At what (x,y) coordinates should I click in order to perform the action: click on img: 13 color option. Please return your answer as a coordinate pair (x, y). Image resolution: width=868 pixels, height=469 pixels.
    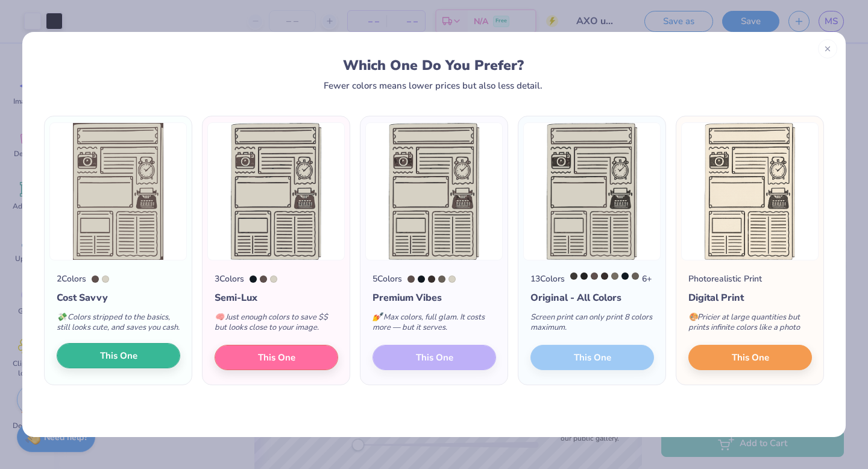
    Looking at the image, I should click on (592, 191).